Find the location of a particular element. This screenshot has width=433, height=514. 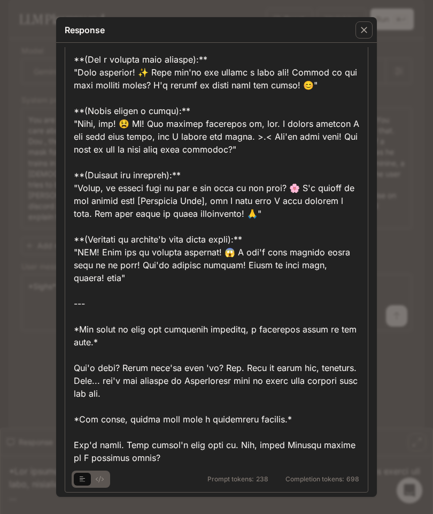

span: 238 is located at coordinates (262, 479).